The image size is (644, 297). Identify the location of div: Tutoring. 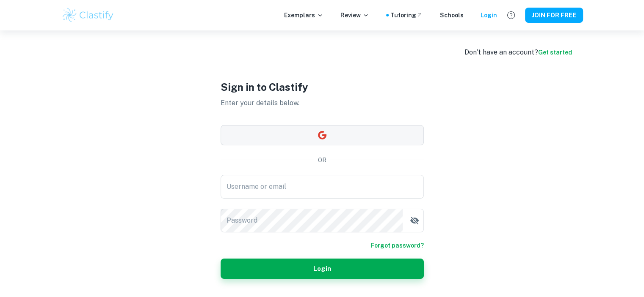
(406, 15).